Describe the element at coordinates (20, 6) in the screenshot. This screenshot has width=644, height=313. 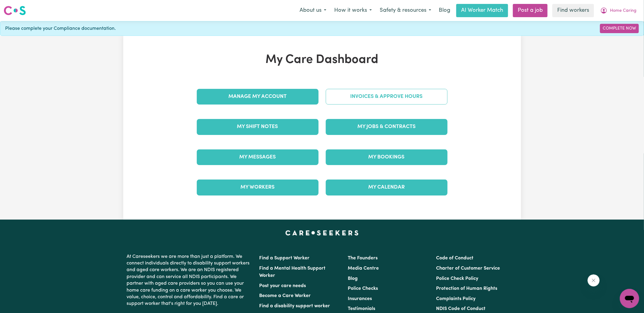
I see `span: Need any help?` at that location.